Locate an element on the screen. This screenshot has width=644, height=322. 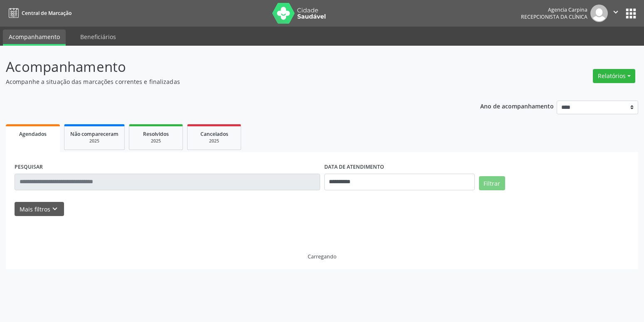
button: Filtrar is located at coordinates (492, 183).